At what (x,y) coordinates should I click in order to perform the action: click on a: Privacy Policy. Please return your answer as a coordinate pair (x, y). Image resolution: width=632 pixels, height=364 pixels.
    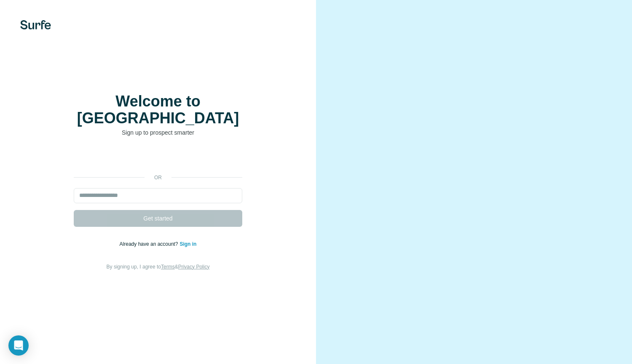
    Looking at the image, I should click on (194, 267).